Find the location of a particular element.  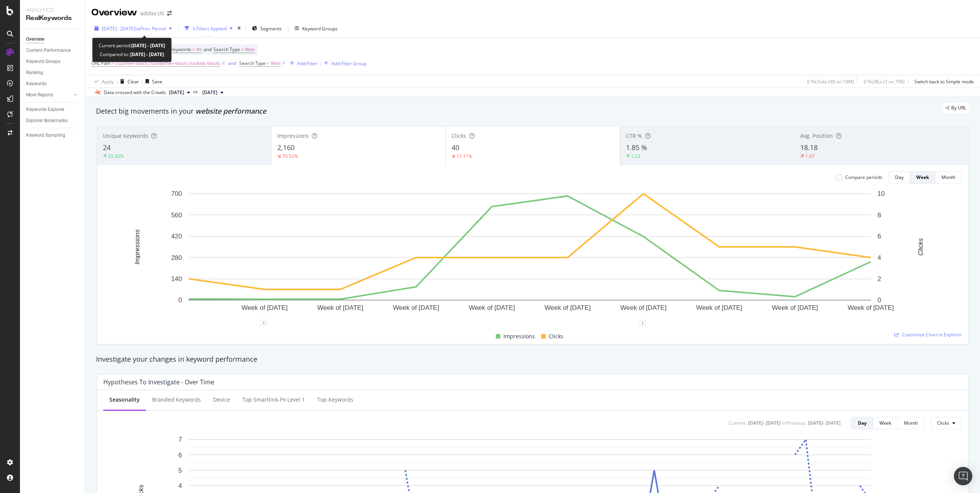

div: vs Previous : is located at coordinates (794, 423).